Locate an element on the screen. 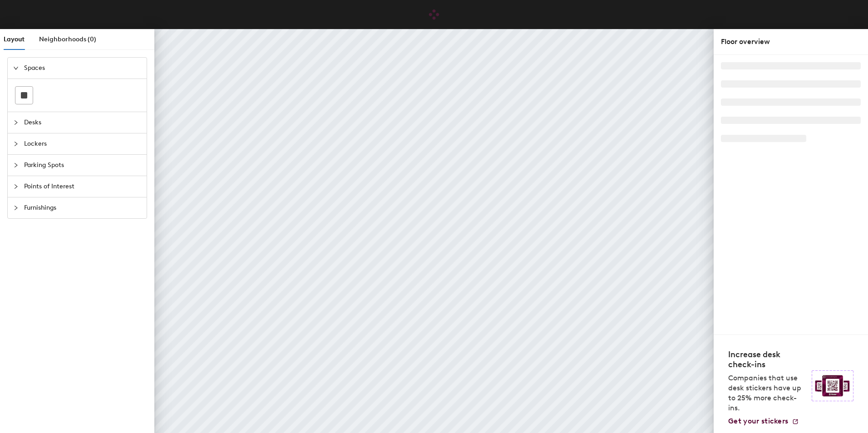 The width and height of the screenshot is (868, 433). span: Parking Spots is located at coordinates (83, 165).